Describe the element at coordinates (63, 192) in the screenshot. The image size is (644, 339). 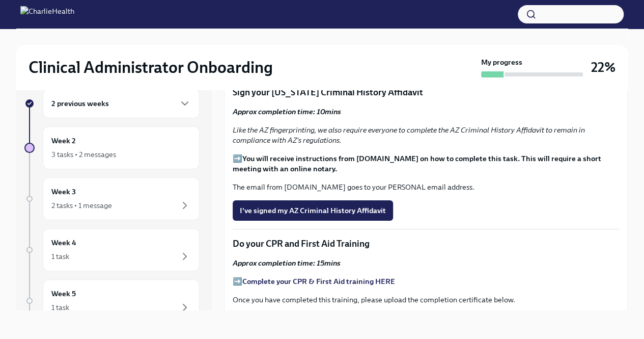
I see `h6: Week 3` at that location.